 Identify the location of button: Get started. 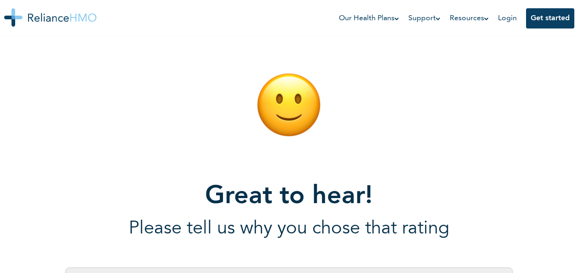
(550, 18).